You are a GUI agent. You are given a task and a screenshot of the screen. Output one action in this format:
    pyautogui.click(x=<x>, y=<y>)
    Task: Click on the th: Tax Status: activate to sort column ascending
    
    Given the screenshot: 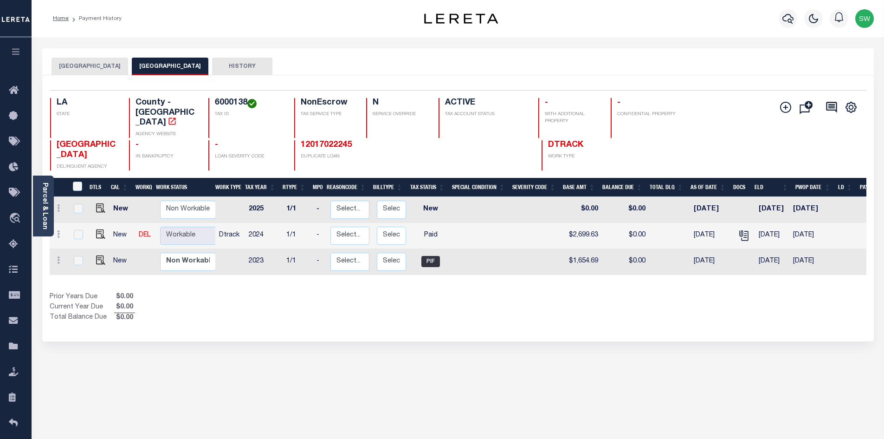 What is the action you would take?
    pyautogui.click(x=427, y=187)
    